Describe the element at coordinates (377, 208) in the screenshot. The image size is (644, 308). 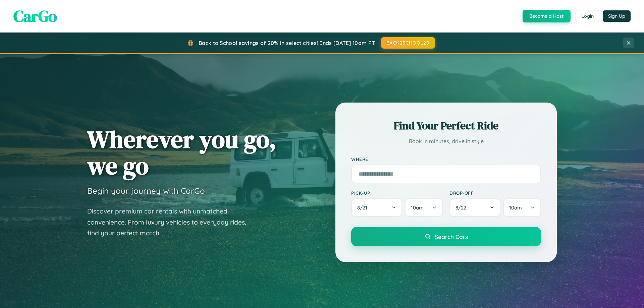
I see `button: 8/21` at that location.